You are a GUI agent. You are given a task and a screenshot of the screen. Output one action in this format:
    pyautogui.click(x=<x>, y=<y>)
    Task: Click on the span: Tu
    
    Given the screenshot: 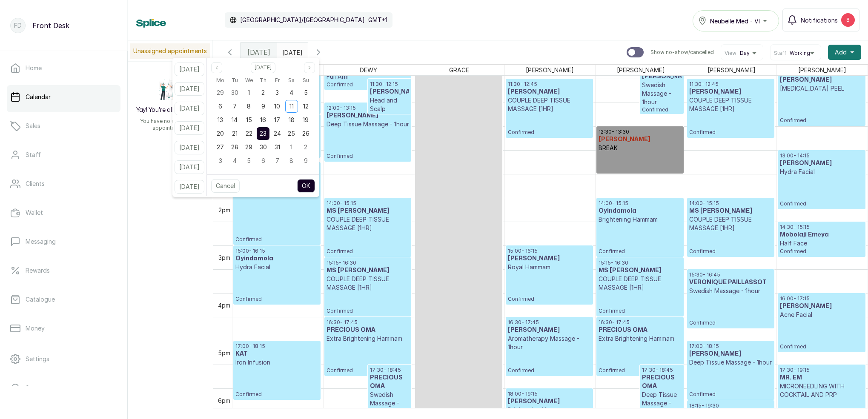 What is the action you would take?
    pyautogui.click(x=234, y=81)
    